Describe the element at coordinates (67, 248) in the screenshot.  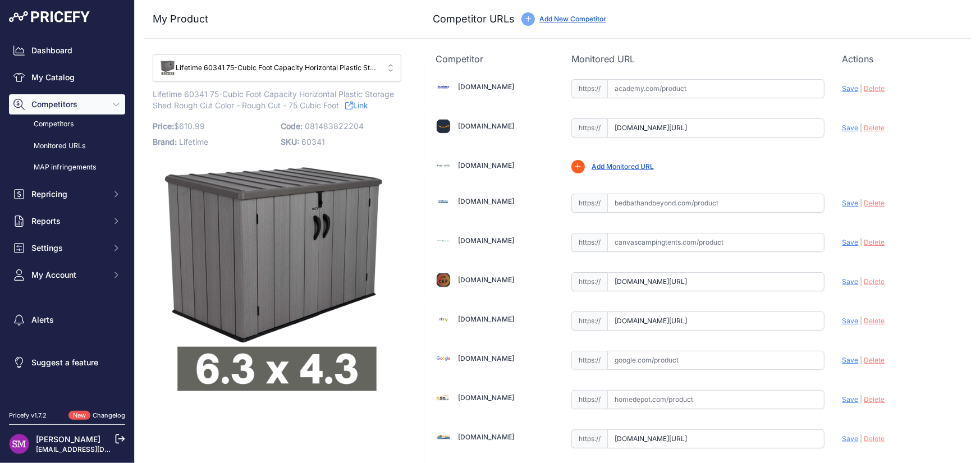
I see `button: Settings` at that location.